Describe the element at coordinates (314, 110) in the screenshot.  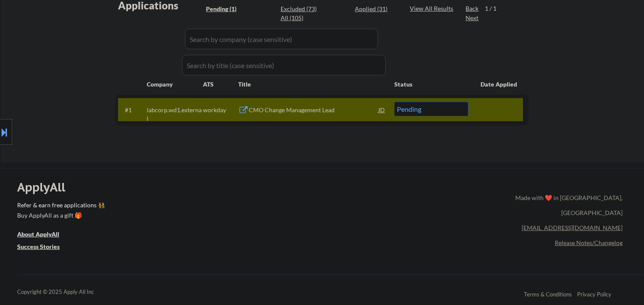
I see `div: CMO Change Management Lead` at that location.